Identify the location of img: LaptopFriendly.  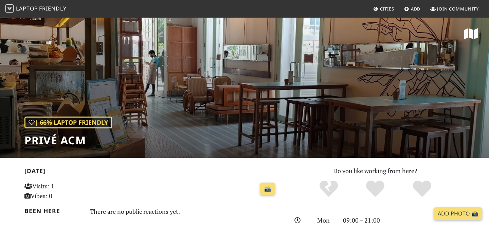
(10, 8).